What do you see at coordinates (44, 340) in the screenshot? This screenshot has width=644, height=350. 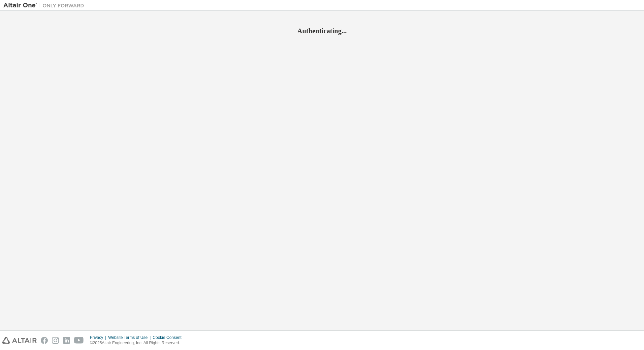 I see `img: facebook.svg` at bounding box center [44, 340].